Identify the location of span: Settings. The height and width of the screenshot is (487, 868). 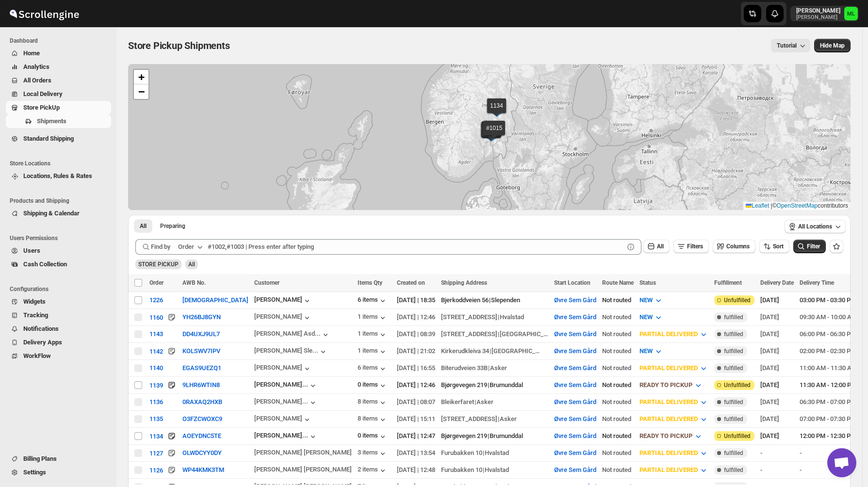
(34, 472).